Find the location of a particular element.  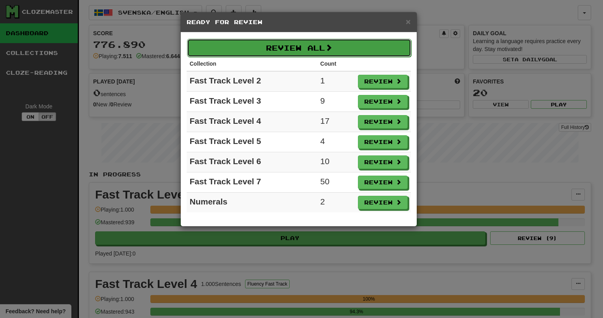

td: Fast Track Level 2 is located at coordinates (252, 81).